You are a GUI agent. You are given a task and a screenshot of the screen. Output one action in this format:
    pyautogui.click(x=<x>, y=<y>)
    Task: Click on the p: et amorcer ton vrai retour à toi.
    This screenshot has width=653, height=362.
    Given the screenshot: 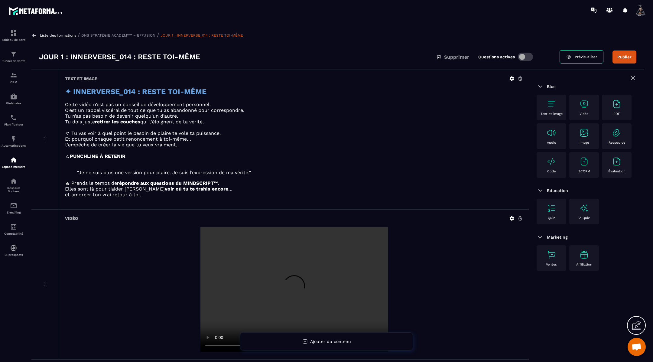 What is the action you would take?
    pyautogui.click(x=294, y=194)
    